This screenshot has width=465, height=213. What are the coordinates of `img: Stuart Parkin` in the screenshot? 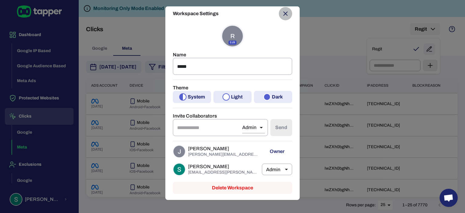 It's located at (179, 169).